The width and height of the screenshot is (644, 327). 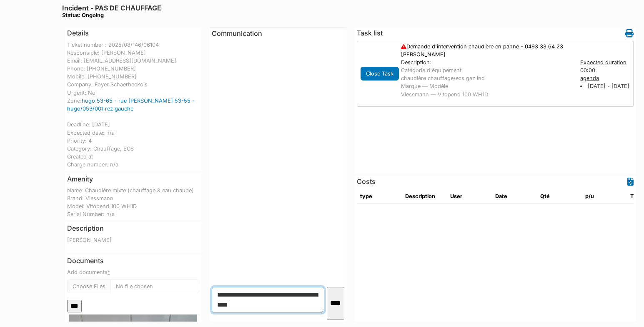 I want to click on div: Expected duration, so click(x=606, y=62).